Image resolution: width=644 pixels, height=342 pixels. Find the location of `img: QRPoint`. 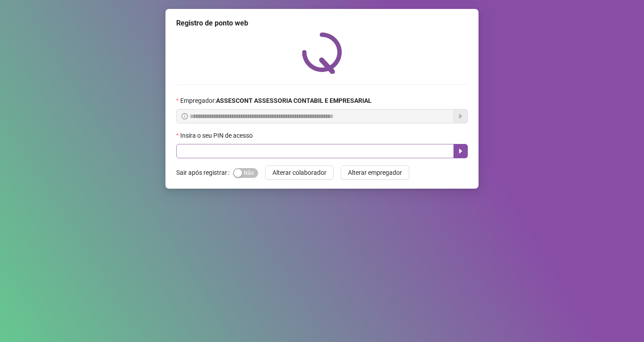

img: QRPoint is located at coordinates (322, 53).